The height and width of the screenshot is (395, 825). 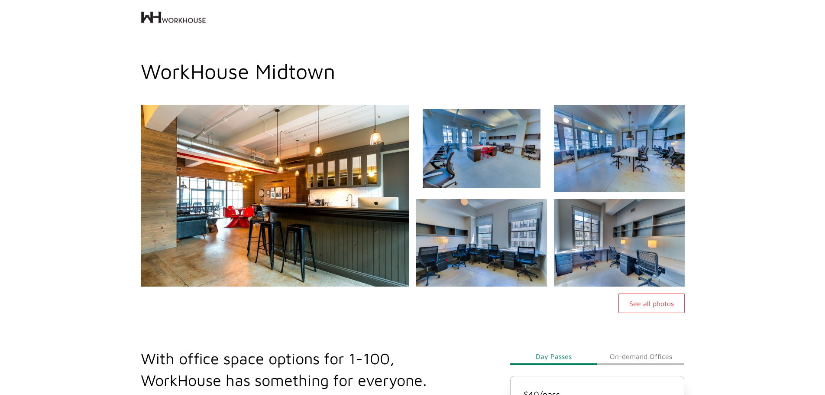 I want to click on h2: With office space options for 1-100, WorkHouse has something for everyone., so click(x=305, y=369).